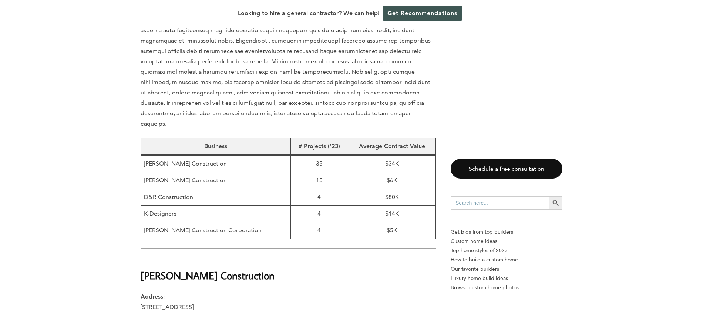 The width and height of the screenshot is (703, 310). I want to click on td: $34K, so click(392, 164).